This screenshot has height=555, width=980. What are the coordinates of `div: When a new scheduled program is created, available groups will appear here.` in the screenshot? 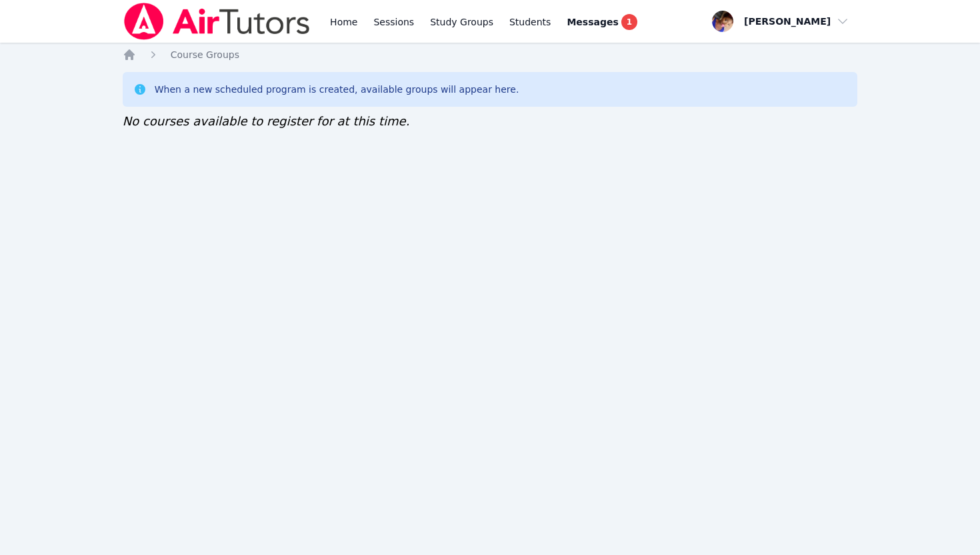 It's located at (337, 89).